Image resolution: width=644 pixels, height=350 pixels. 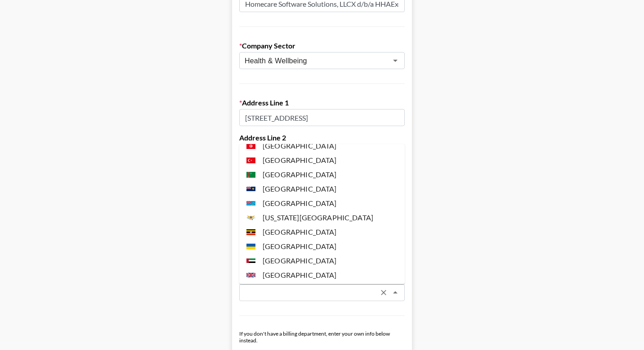 I want to click on button: Open, so click(x=395, y=60).